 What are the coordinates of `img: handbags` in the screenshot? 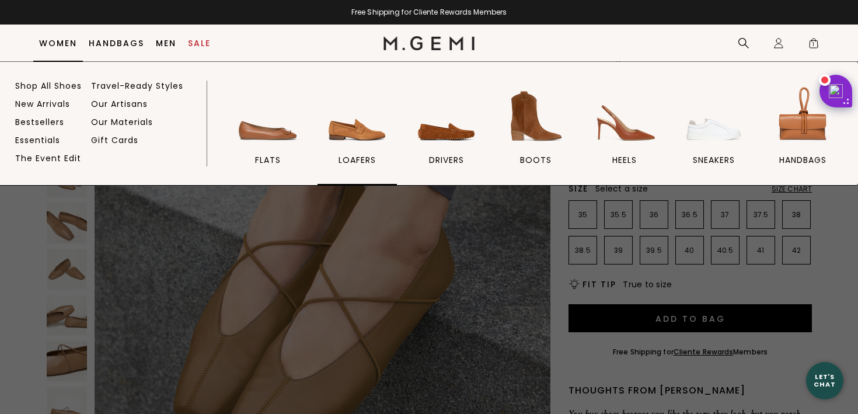 It's located at (803, 116).